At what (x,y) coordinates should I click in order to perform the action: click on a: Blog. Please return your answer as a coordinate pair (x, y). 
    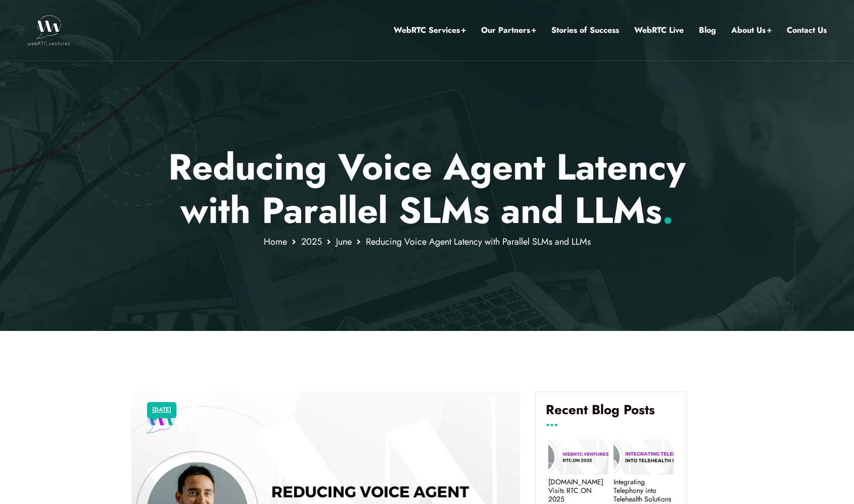
    Looking at the image, I should click on (707, 31).